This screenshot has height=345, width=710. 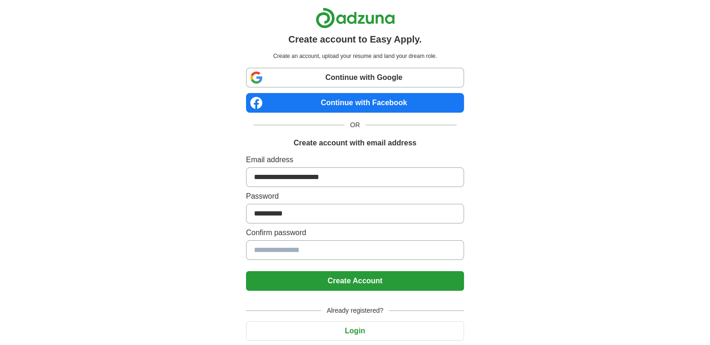 What do you see at coordinates (355, 143) in the screenshot?
I see `h1: Create account with email address` at bounding box center [355, 143].